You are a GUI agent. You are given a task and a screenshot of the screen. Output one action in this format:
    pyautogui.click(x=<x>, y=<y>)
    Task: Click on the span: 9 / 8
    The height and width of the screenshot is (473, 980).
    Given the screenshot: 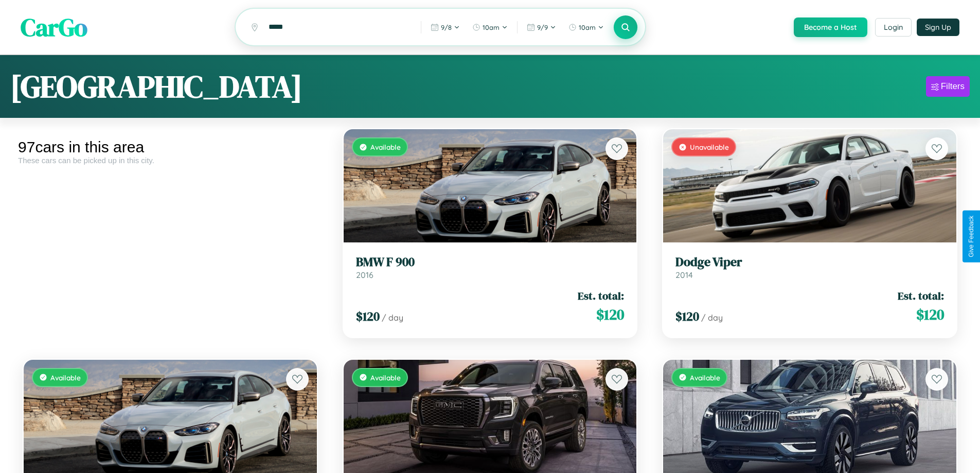 What is the action you would take?
    pyautogui.click(x=446, y=28)
    